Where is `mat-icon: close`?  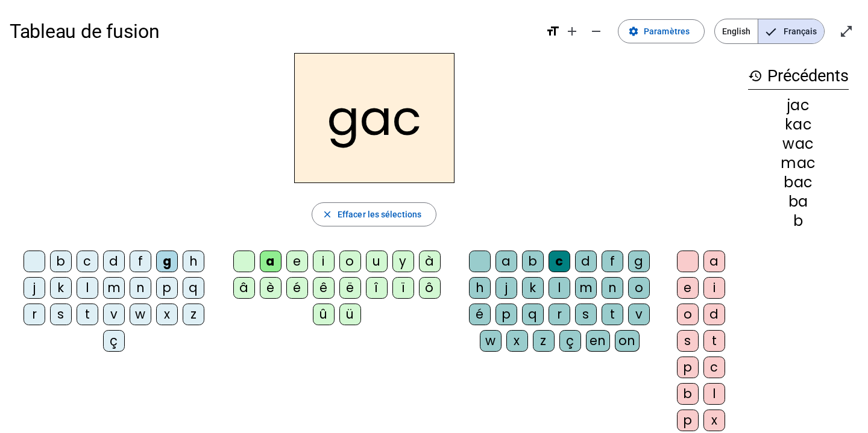 mat-icon: close is located at coordinates (327, 214).